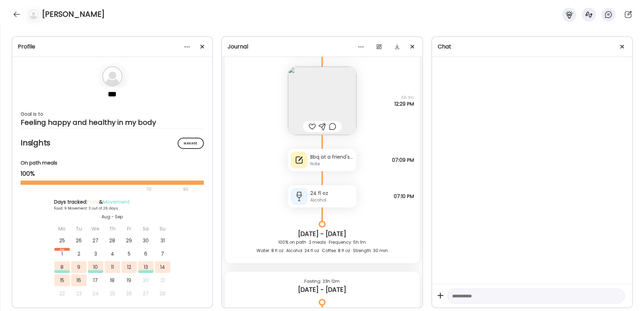 The width and height of the screenshot is (644, 311). I want to click on div: Tu, so click(79, 229).